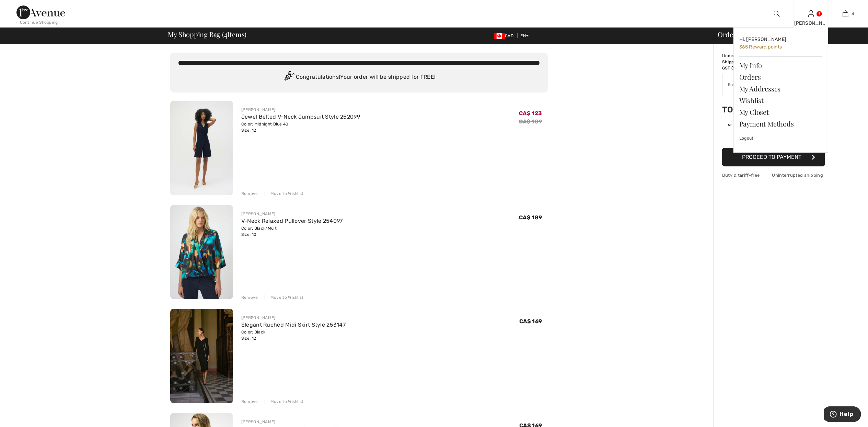 The height and width of the screenshot is (427, 868). I want to click on img: Jewel Belted V-Neck Jumpsuit Style 252099, so click(201, 148).